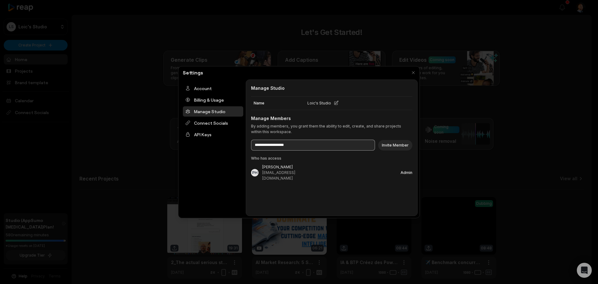 This screenshot has width=598, height=284. What do you see at coordinates (193, 73) in the screenshot?
I see `h2: Settings` at bounding box center [193, 73].